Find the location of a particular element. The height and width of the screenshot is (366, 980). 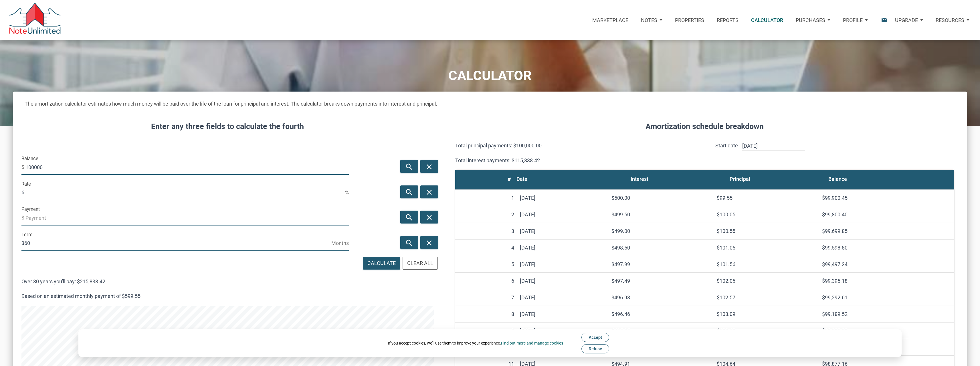

input: Balance is located at coordinates (187, 167).